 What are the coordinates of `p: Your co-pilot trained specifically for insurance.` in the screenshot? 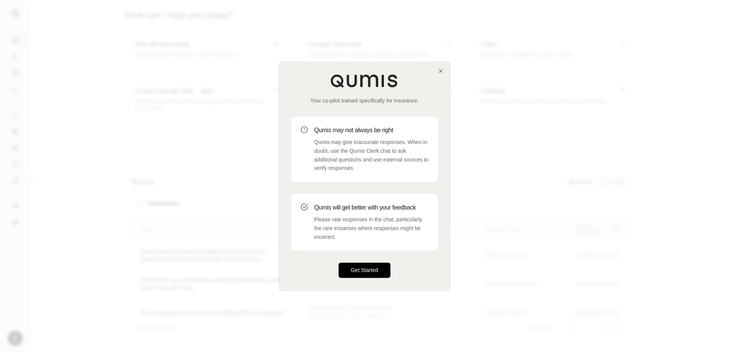 It's located at (365, 101).